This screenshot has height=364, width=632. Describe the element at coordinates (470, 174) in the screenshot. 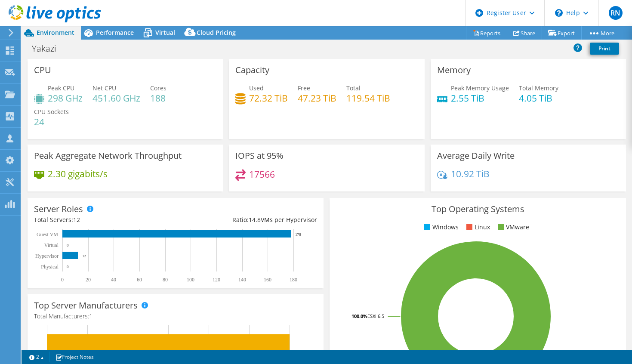

I see `h4: 10.92 TiB` at that location.